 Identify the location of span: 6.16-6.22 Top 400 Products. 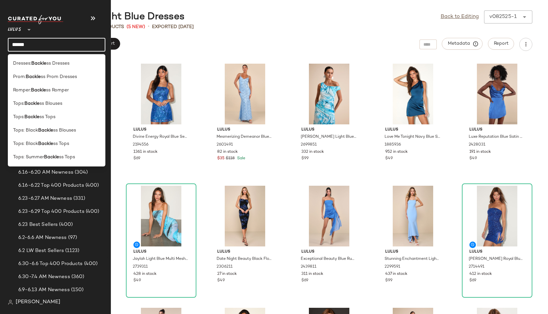
(51, 185).